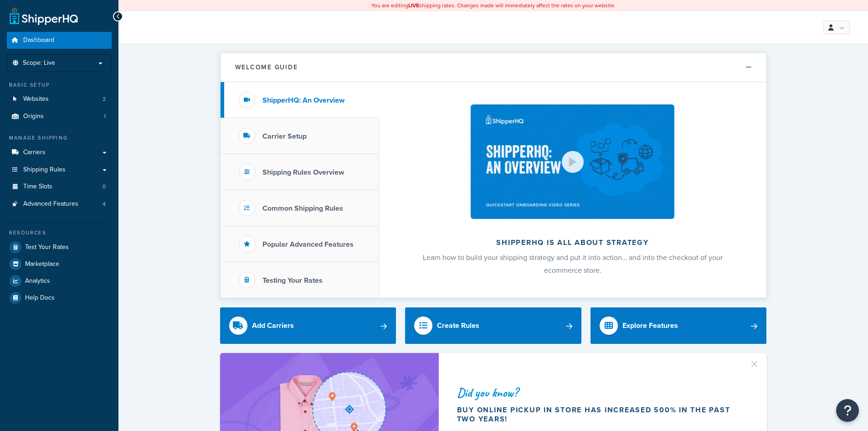 The width and height of the screenshot is (868, 431). I want to click on li: Shipping Rules, so click(59, 170).